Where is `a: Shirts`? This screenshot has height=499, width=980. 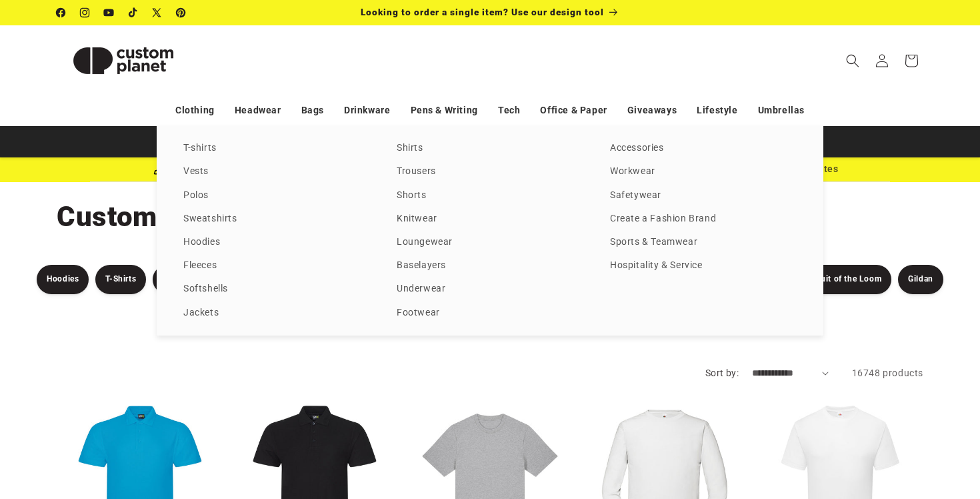 a: Shirts is located at coordinates (490, 148).